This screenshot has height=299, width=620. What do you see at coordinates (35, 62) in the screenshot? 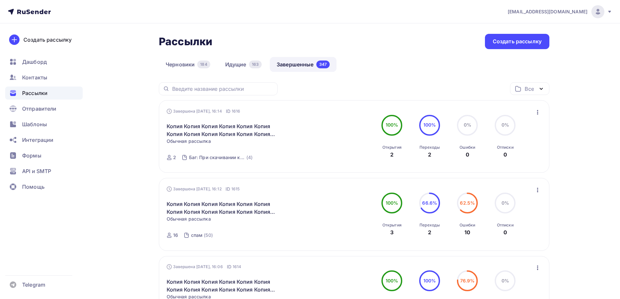
I see `span: Дашборд` at bounding box center [35, 62].